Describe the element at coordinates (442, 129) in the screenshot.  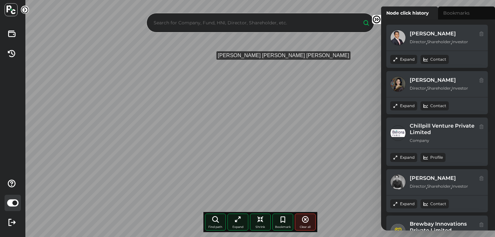
I see `div: Chillpill Venture Private Limited` at that location.